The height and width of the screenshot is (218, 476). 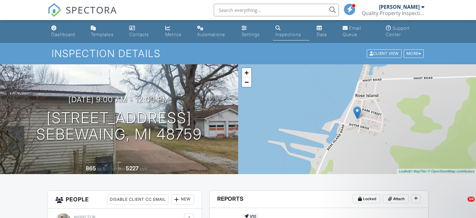 What do you see at coordinates (471, 199) in the screenshot?
I see `span: 10` at bounding box center [471, 199].